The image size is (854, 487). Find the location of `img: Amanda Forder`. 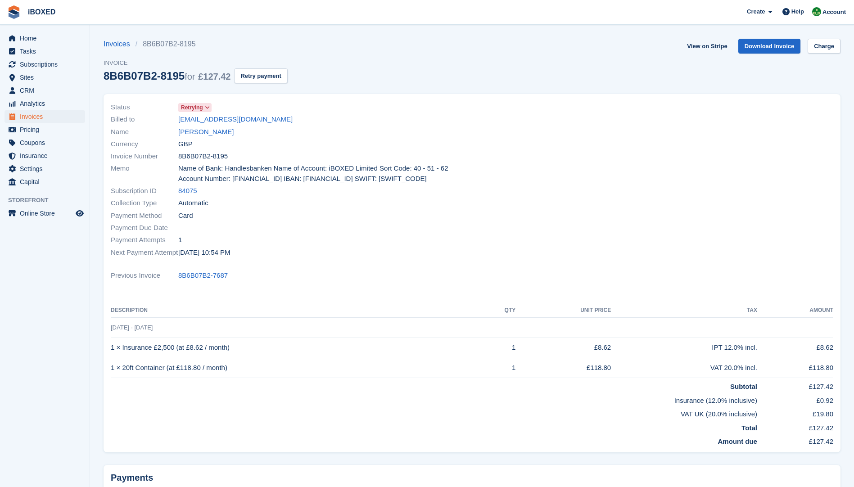

img: Amanda Forder is located at coordinates (817, 12).